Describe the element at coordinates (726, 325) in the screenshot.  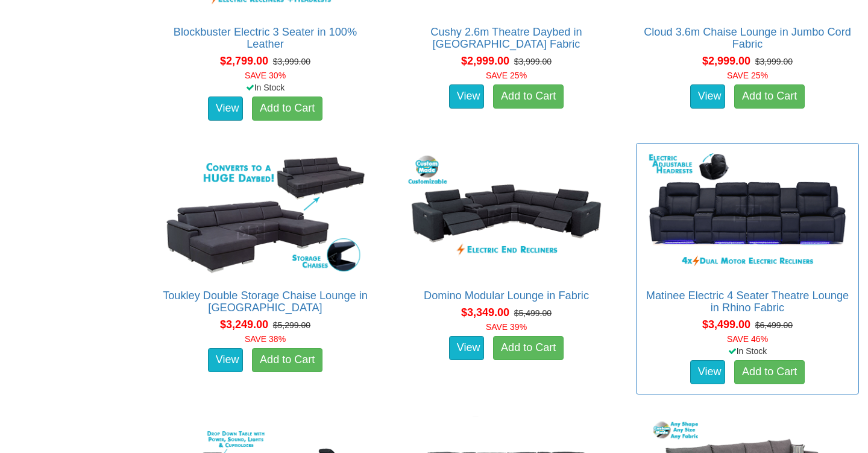
I see `span: $3,499.00` at that location.